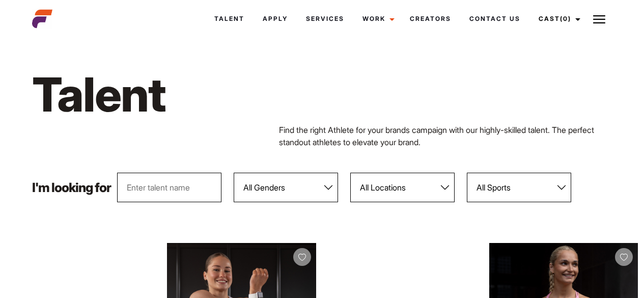 Image resolution: width=644 pixels, height=298 pixels. Describe the element at coordinates (275, 19) in the screenshot. I see `a: Apply` at that location.